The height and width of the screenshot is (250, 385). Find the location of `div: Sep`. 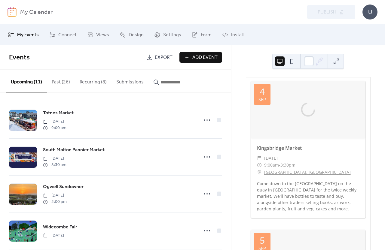

div: Sep is located at coordinates (262, 99).